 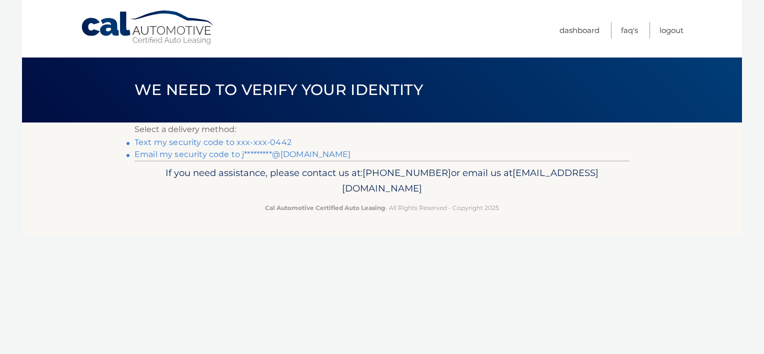 I want to click on a: Dashboard, so click(x=580, y=30).